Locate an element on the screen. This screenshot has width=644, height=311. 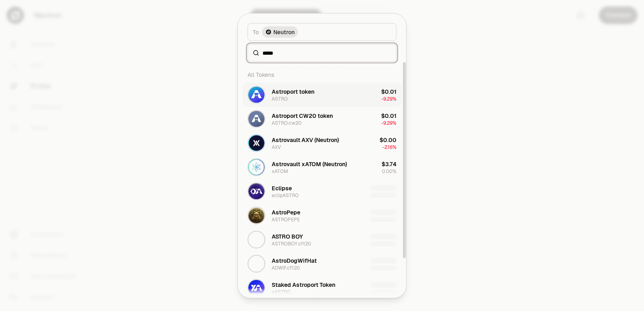
span: -2.16% is located at coordinates (389, 147).